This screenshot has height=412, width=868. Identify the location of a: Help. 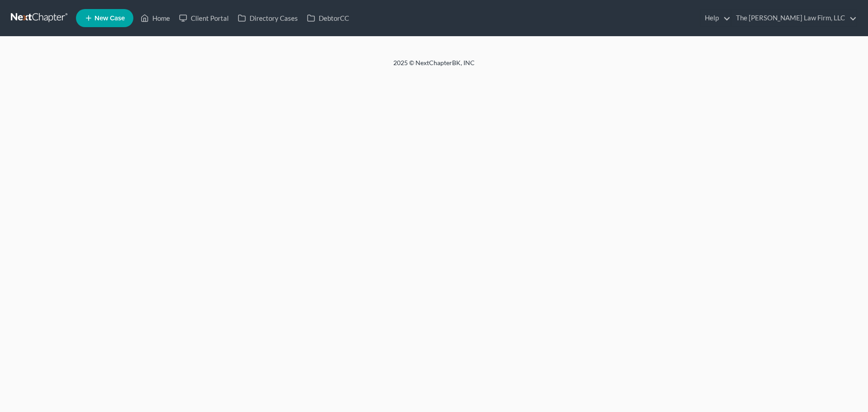
(715, 18).